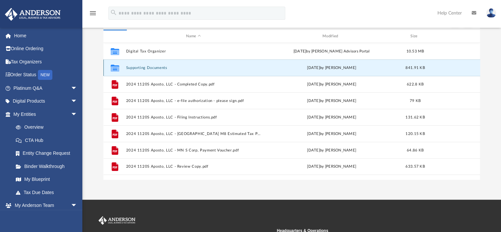  What do you see at coordinates (415, 150) in the screenshot?
I see `span: 64.86 KB` at bounding box center [415, 150].